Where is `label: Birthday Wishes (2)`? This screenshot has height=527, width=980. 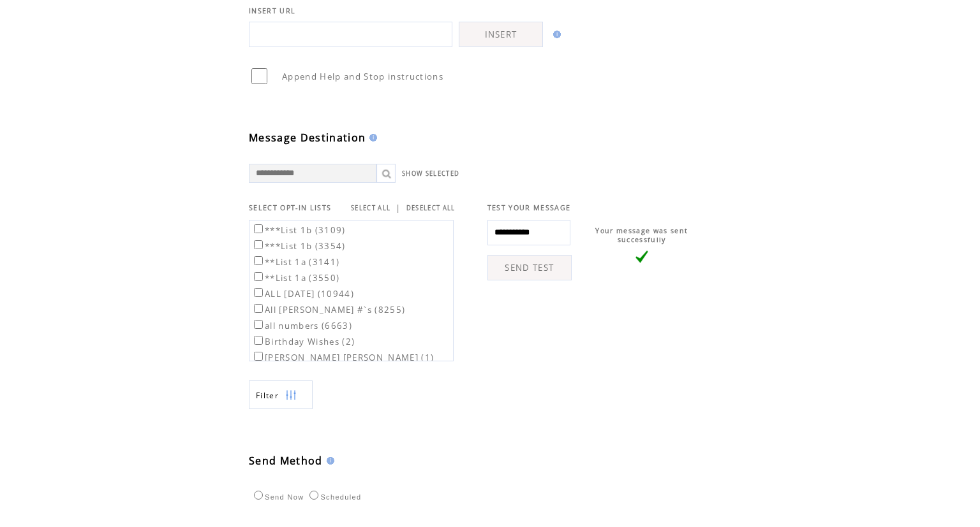
label: Birthday Wishes (2) is located at coordinates (303, 342).